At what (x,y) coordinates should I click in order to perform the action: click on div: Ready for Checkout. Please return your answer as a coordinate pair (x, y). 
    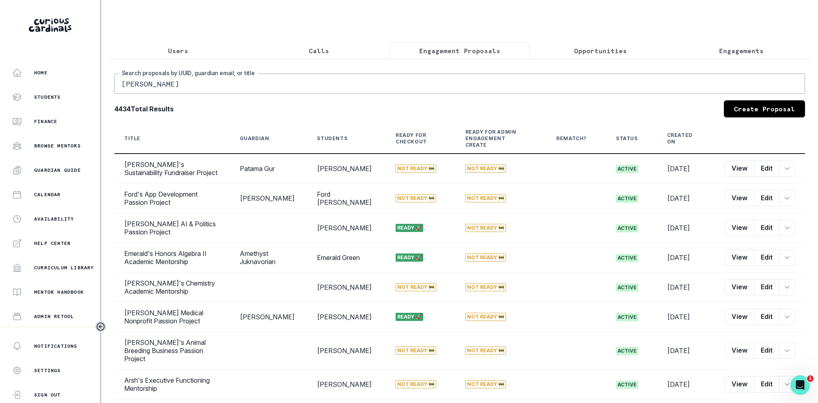
    Looking at the image, I should click on (416, 138).